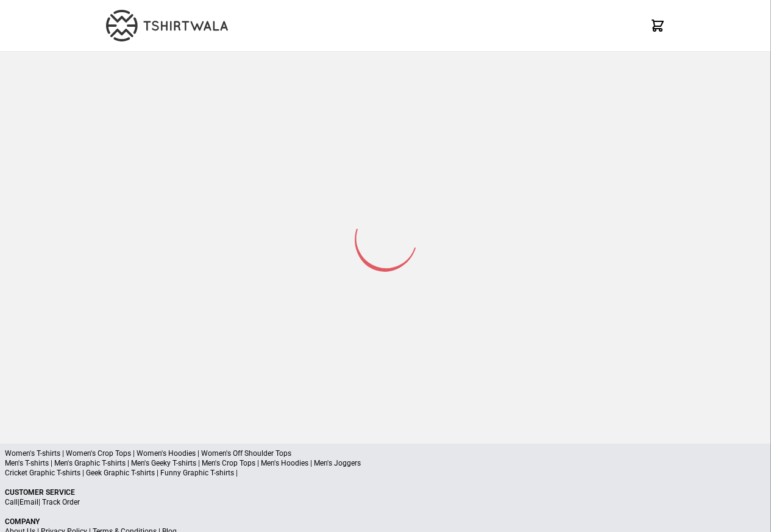 The image size is (771, 532). What do you see at coordinates (28, 502) in the screenshot?
I see `a: Email` at bounding box center [28, 502].